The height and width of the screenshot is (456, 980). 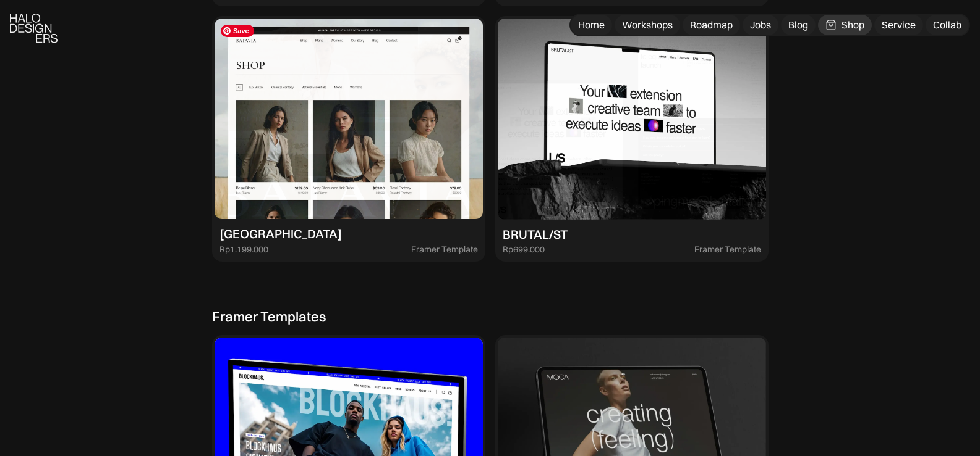 I want to click on a: Collab, so click(x=947, y=24).